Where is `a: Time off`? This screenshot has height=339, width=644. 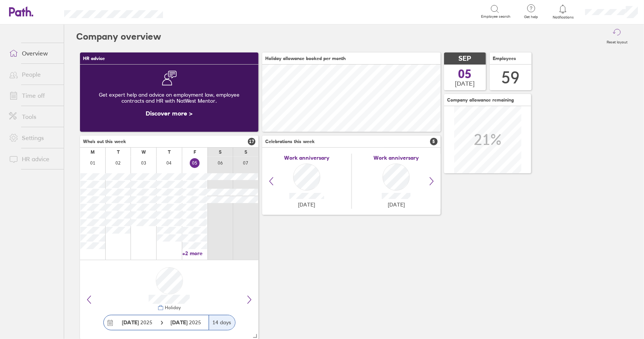 a: Time off is located at coordinates (34, 95).